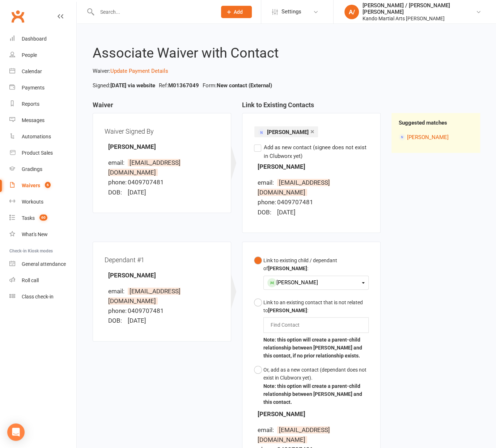 This screenshot has height=448, width=496. I want to click on span: Settings, so click(291, 12).